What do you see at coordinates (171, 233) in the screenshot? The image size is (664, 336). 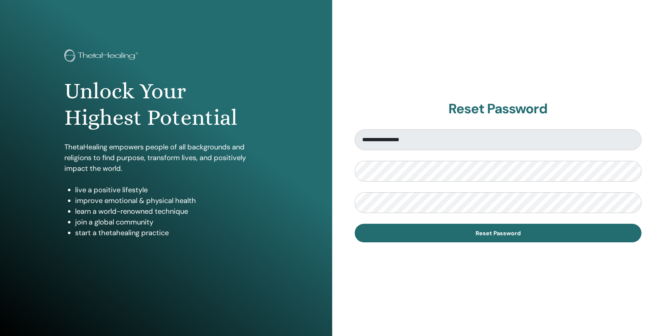 I see `li: start a thetahealing practice` at bounding box center [171, 233].